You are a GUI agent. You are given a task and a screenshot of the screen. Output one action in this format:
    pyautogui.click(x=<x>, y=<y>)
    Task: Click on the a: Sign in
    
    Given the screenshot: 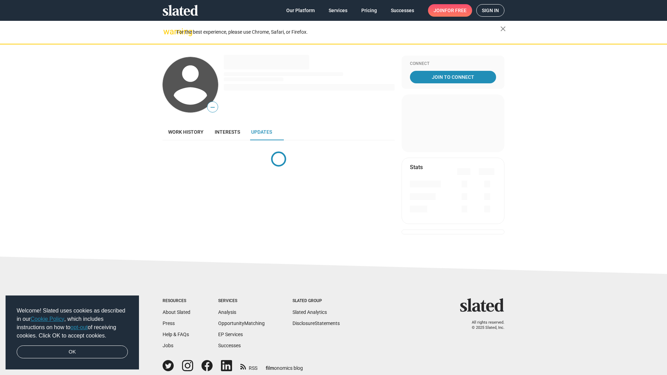 What is the action you would take?
    pyautogui.click(x=490, y=10)
    